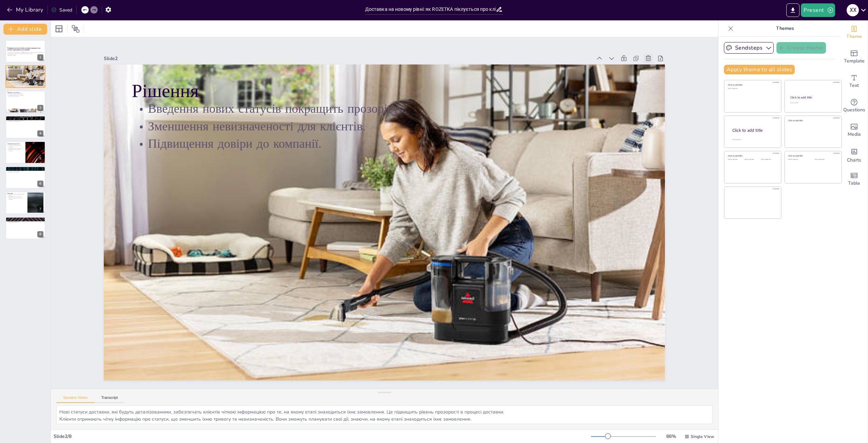  Describe the element at coordinates (855, 82) in the screenshot. I see `div: Add text boxes` at that location.